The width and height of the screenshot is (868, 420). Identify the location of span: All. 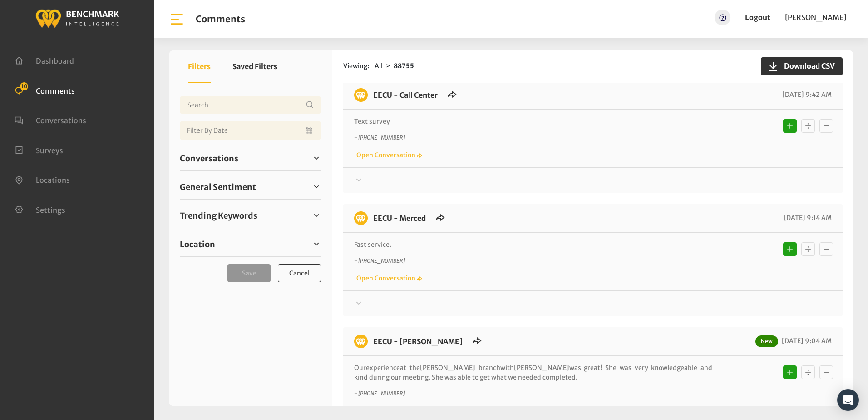
(378, 66).